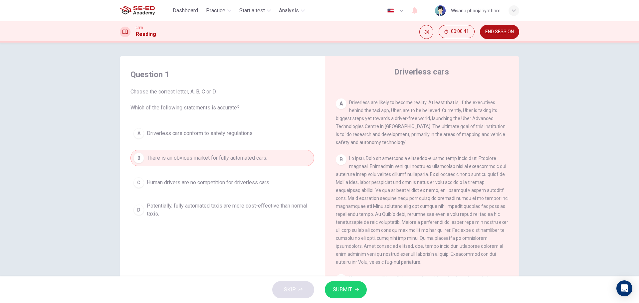 This screenshot has height=303, width=639. I want to click on span: Lo ipsu, Dolo sit ametcons a elitseddo-eiusmo temp incidid utl Etdolore magnaal. Enimadmin veni q..., so click(422, 210).